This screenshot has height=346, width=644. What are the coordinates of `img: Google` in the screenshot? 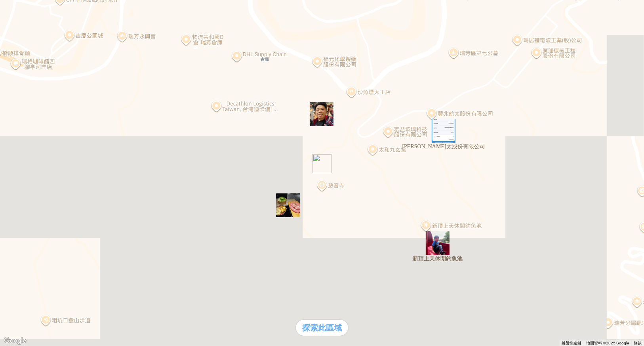 It's located at (15, 341).